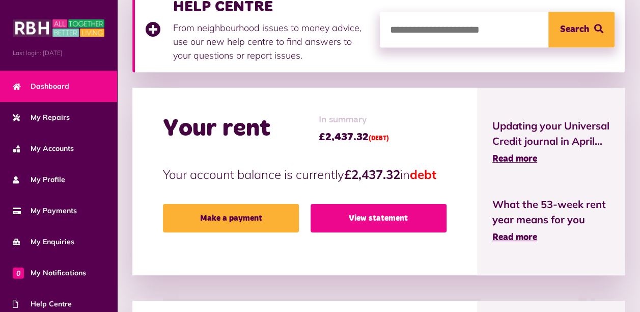 The height and width of the screenshot is (312, 640). Describe the element at coordinates (59, 28) in the screenshot. I see `img: MyRBH` at that location.